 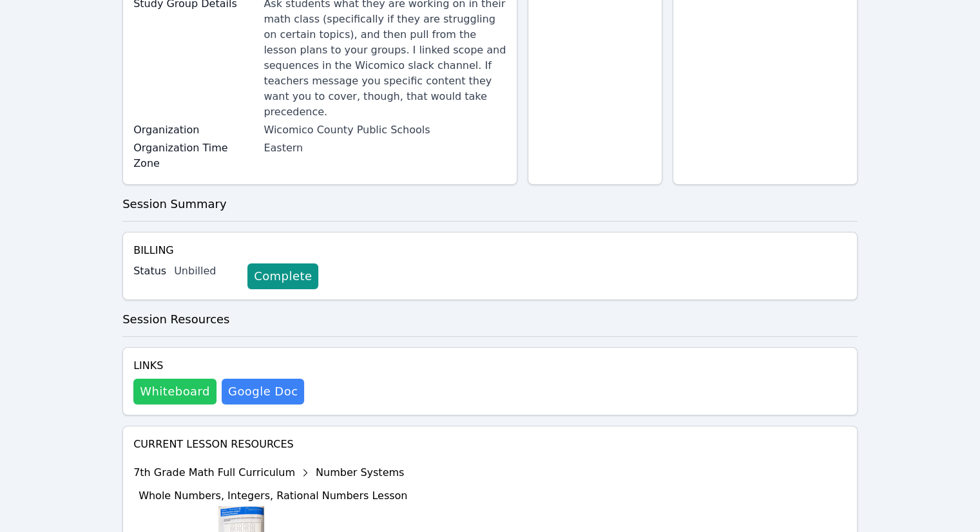 I want to click on label: Organization, so click(x=194, y=130).